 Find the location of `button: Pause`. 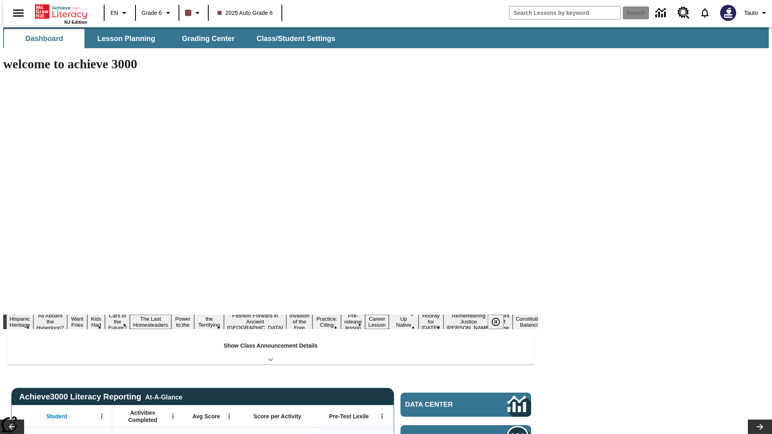

button: Pause is located at coordinates (496, 322).